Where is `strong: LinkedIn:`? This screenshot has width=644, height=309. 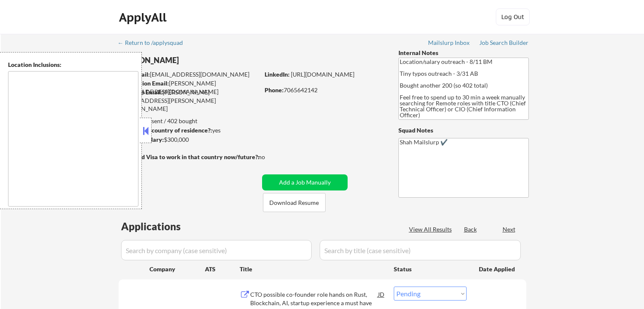
strong: LinkedIn: is located at coordinates (277, 74).